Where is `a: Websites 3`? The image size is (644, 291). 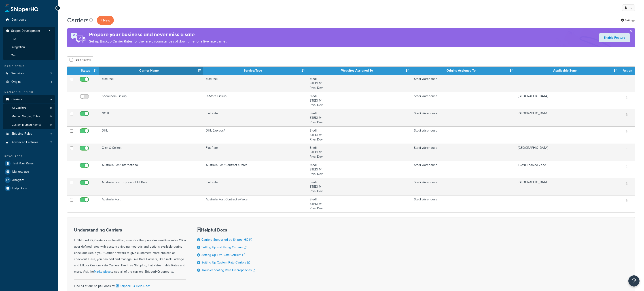 a: Websites 3 is located at coordinates (29, 73).